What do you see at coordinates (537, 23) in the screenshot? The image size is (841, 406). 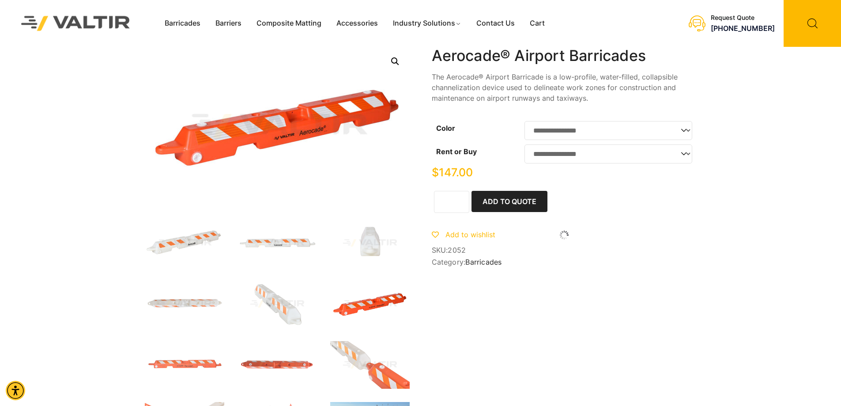 I see `a: Cart` at bounding box center [537, 23].